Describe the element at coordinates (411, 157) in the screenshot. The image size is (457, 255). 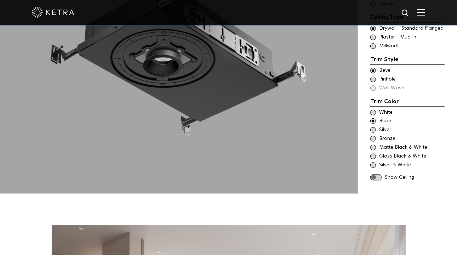
I see `span: Gloss Black & White` at that location.